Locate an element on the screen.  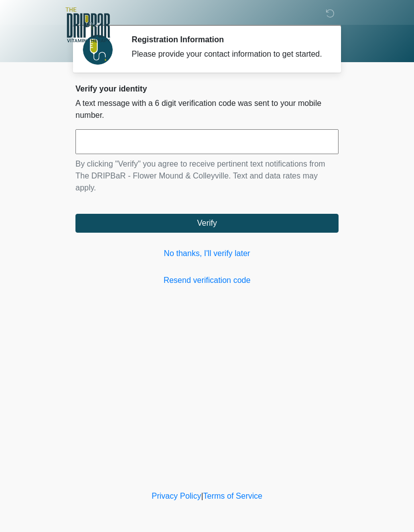
a: Terms of Service is located at coordinates (232, 495).